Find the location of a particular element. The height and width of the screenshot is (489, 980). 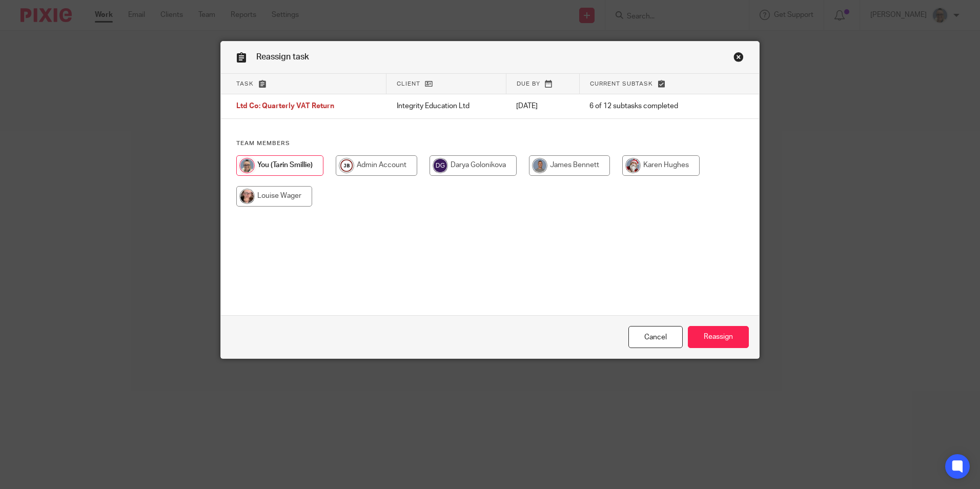

h4: Team members is located at coordinates (490, 143).